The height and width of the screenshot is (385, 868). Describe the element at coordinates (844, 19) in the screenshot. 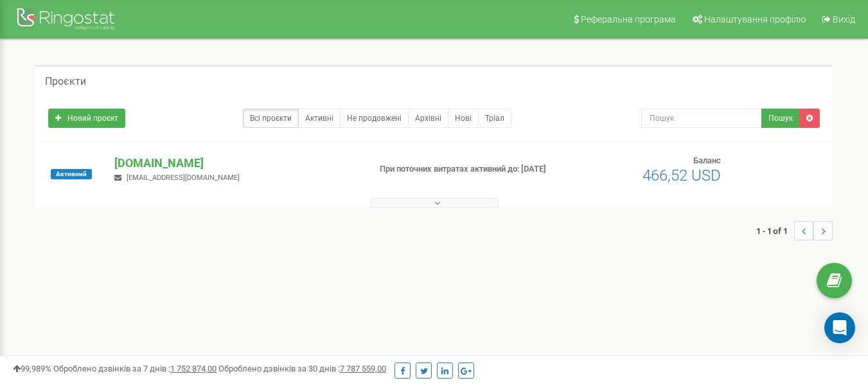

I see `span: Вихід` at that location.